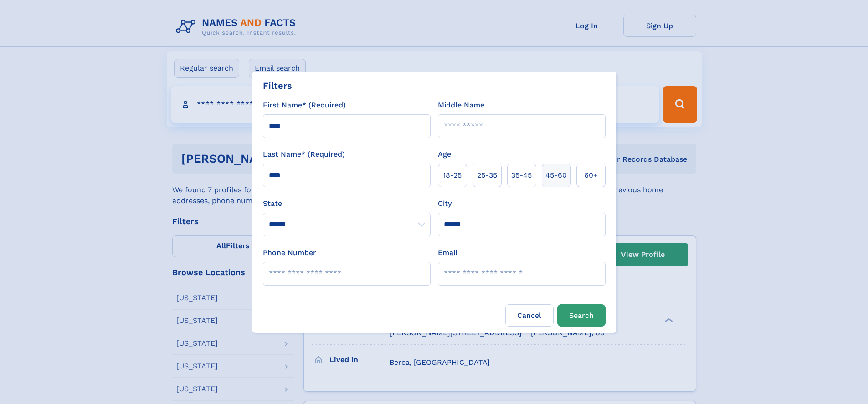 The image size is (868, 404). Describe the element at coordinates (461, 105) in the screenshot. I see `label: Middle Name` at that location.